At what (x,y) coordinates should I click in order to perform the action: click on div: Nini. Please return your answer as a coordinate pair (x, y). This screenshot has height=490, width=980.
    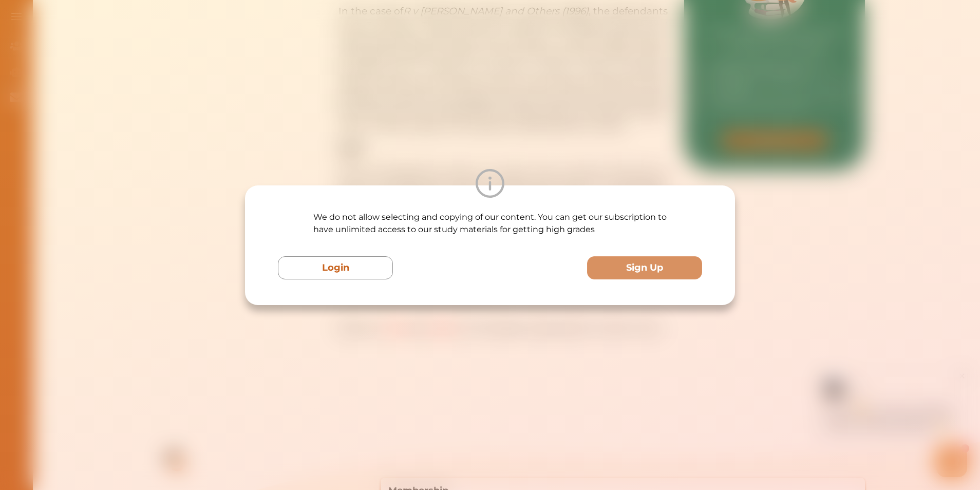
    Looking at the image, I should click on (122, 22).